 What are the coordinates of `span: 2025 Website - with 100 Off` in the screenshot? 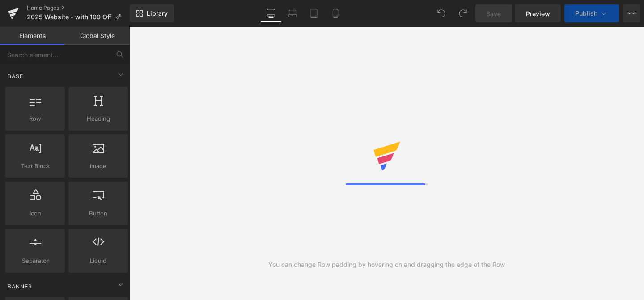 It's located at (69, 17).